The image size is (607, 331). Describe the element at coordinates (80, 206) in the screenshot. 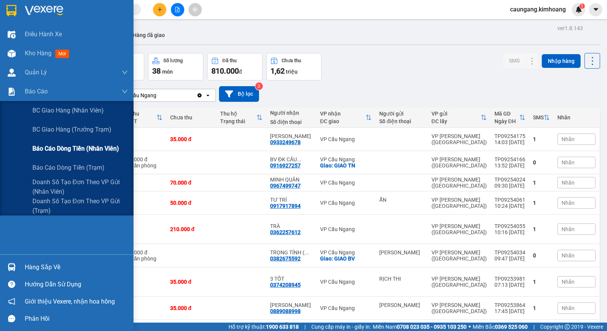

I see `span: Doanh số tạo đơn theo VP gửi (trạm)` at that location.